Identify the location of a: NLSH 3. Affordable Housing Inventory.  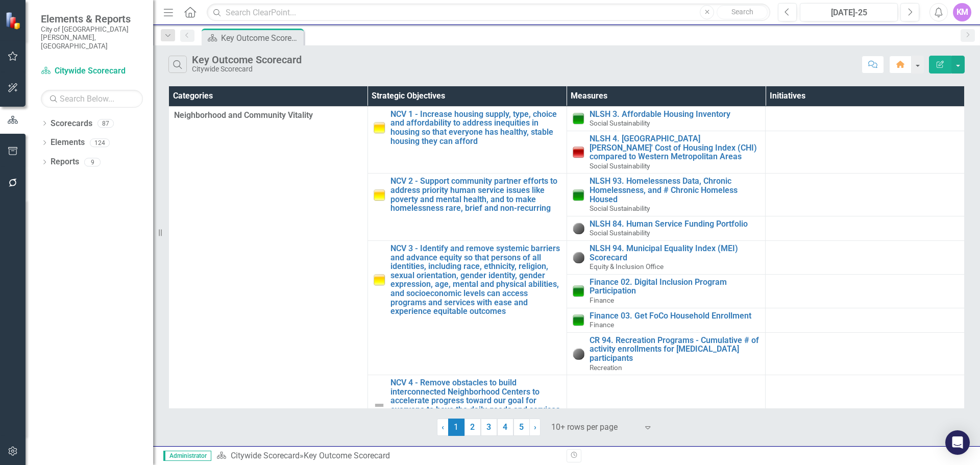
(675, 114).